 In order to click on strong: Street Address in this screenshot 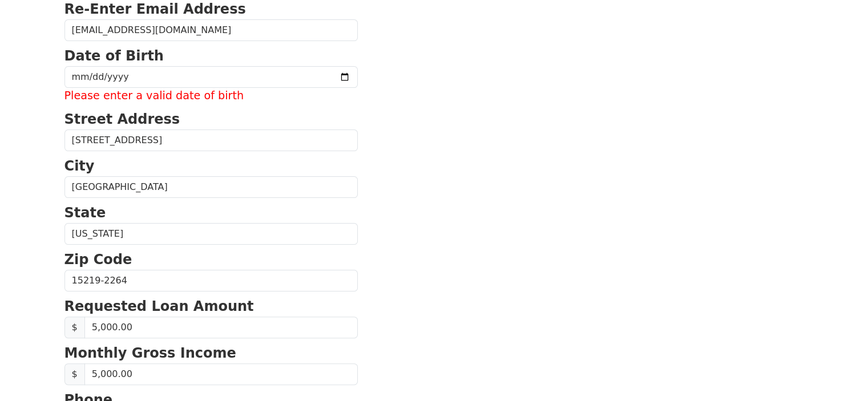, I will do `click(122, 119)`.